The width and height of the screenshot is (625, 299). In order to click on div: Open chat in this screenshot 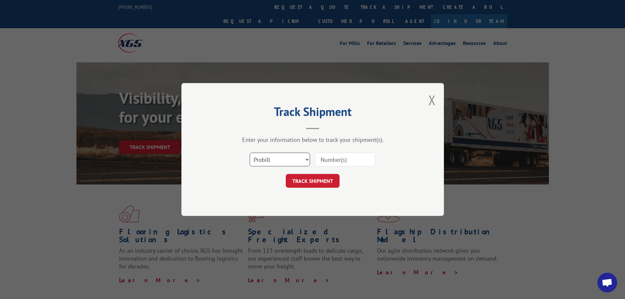, I will do `click(607, 282)`.